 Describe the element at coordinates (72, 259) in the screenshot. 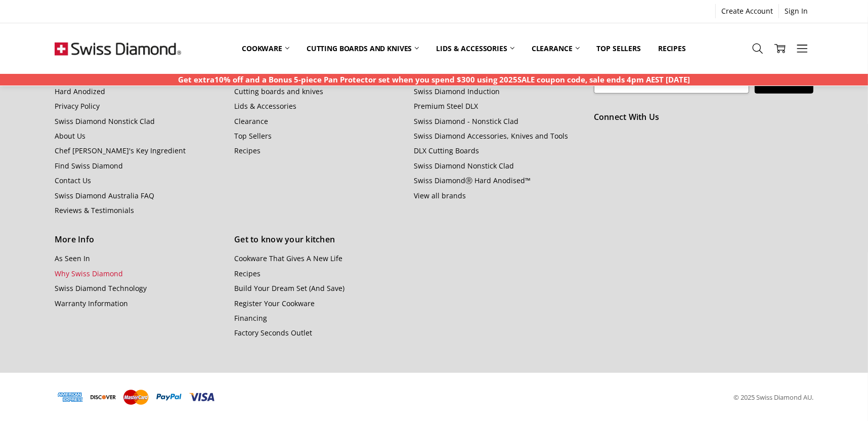

I see `a: As Seen In` at that location.